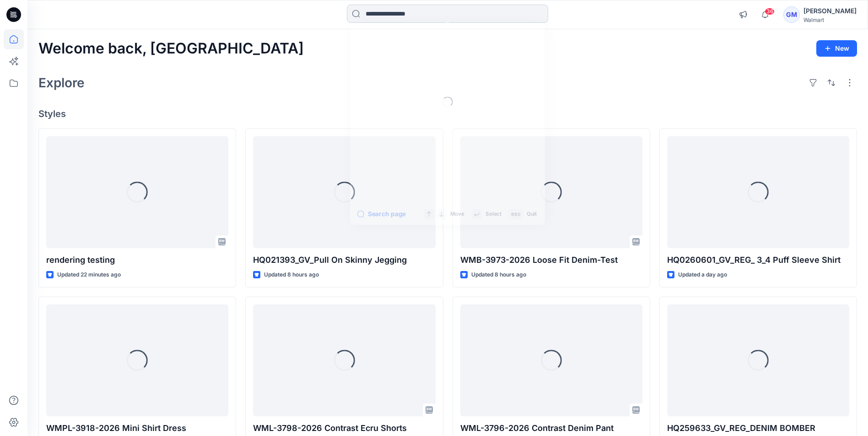  I want to click on p: HQ259633_GV_REG_DENIM BOMBER, so click(758, 428).